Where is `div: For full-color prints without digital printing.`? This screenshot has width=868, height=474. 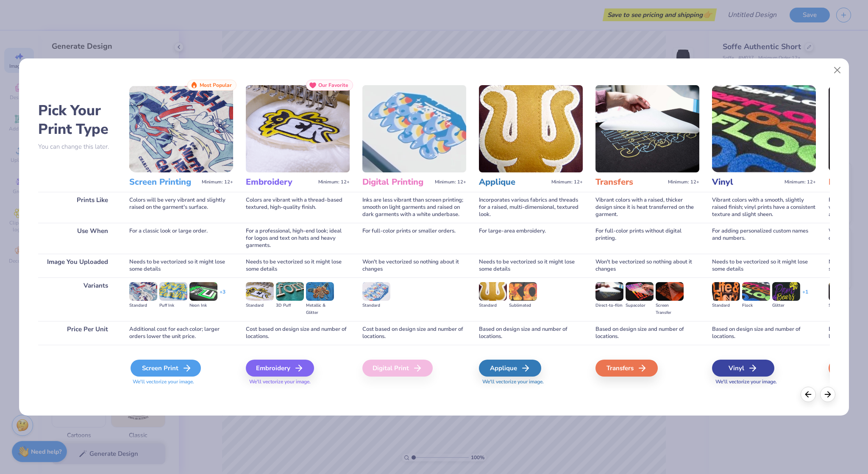 div: For full-color prints without digital printing. is located at coordinates (647, 238).